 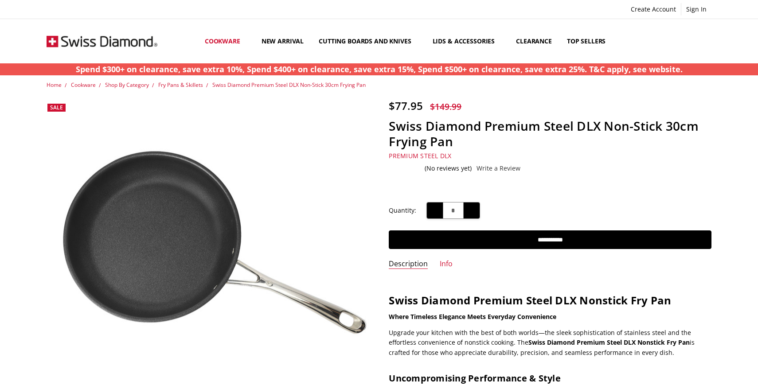 What do you see at coordinates (83, 85) in the screenshot?
I see `span: Cookware` at bounding box center [83, 85].